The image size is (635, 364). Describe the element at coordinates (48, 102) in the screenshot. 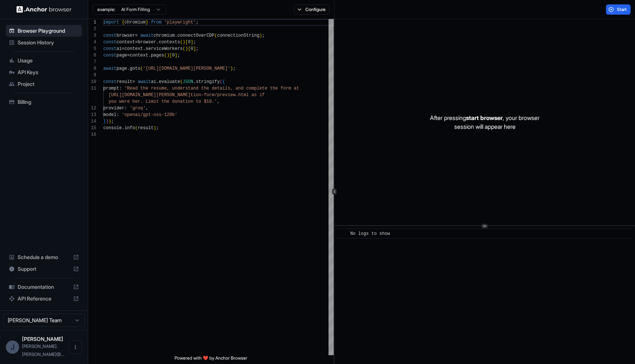

I see `span: Billing` at that location.